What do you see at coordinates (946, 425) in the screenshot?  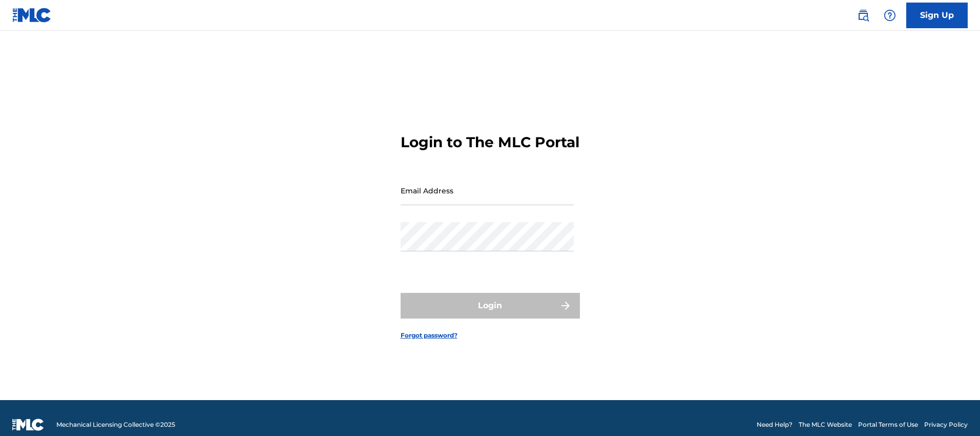 I see `a: Privacy Policy` at bounding box center [946, 425].